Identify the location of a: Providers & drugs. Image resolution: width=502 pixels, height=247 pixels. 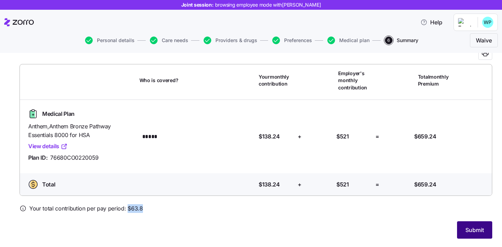
(230, 40).